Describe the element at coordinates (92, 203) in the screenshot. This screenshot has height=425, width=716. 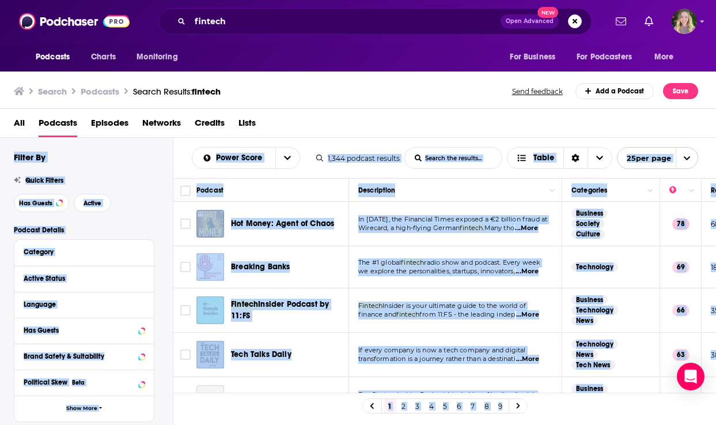
I see `button: Active` at that location.